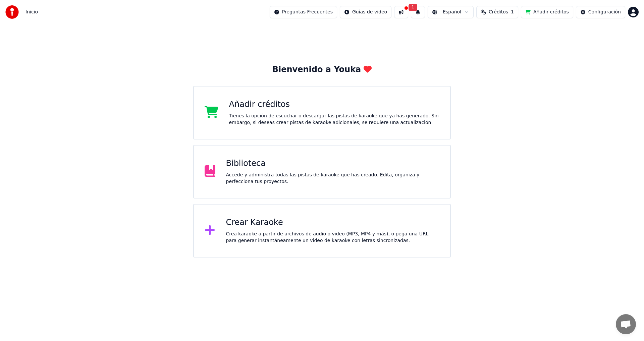 The height and width of the screenshot is (341, 644). What do you see at coordinates (333, 163) in the screenshot?
I see `div: Biblioteca` at bounding box center [333, 163].